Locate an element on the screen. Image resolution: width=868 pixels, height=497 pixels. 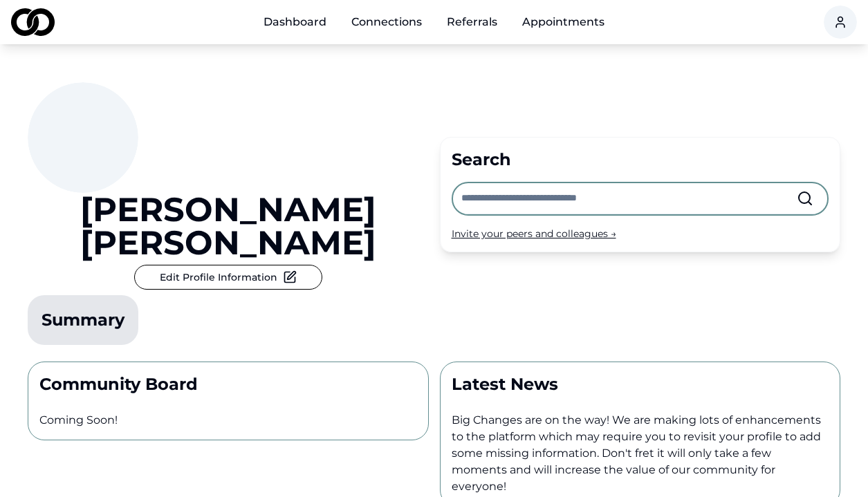
p: Latest News is located at coordinates (641, 384).